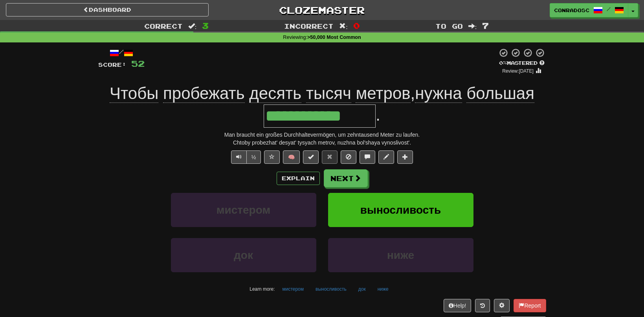 This screenshot has height=317, width=644. What do you see at coordinates (204, 94) in the screenshot?
I see `span: пробежать` at bounding box center [204, 94].